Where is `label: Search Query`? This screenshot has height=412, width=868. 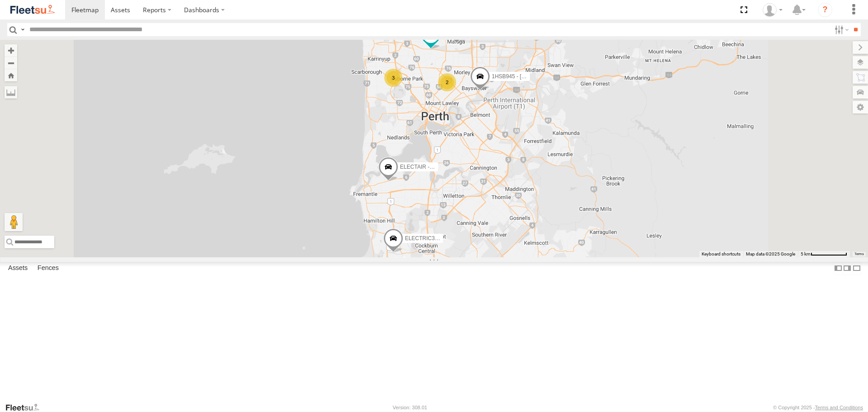
label: Search Query is located at coordinates (23, 29).